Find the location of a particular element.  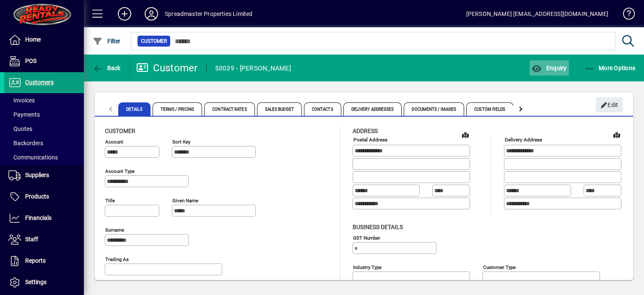

span: Customers is located at coordinates (39, 82).